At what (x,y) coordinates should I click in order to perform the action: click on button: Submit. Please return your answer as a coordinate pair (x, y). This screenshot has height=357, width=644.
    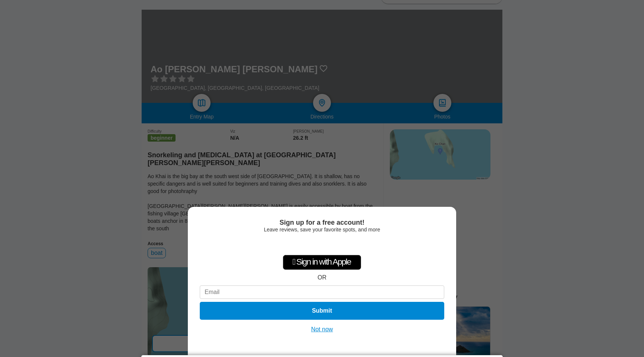
    Looking at the image, I should click on (322, 311).